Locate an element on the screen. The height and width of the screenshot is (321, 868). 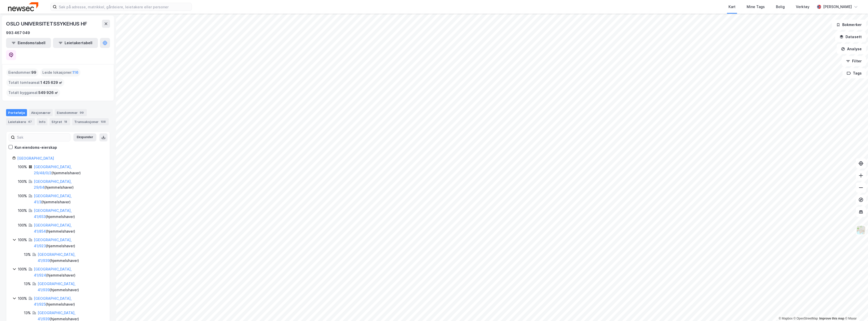
div: Info is located at coordinates (42, 122).